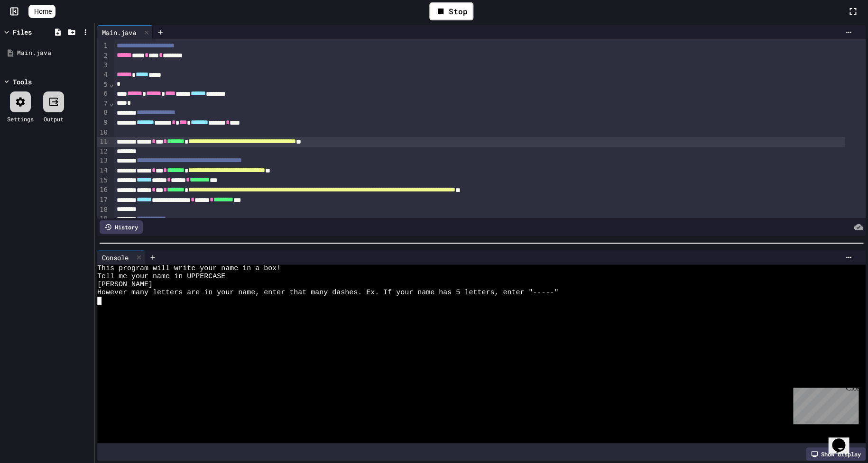 The image size is (868, 463). I want to click on div: 13, so click(103, 161).